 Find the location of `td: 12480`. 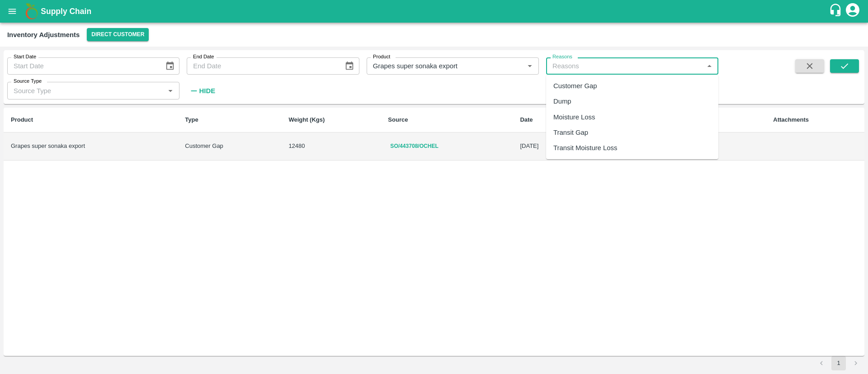

td: 12480 is located at coordinates (331, 147).